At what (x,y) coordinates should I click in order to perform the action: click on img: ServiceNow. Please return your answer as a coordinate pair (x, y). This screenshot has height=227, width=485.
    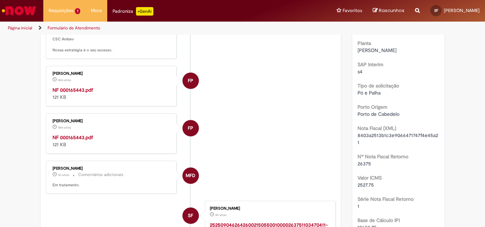
    Looking at the image, I should click on (19, 11).